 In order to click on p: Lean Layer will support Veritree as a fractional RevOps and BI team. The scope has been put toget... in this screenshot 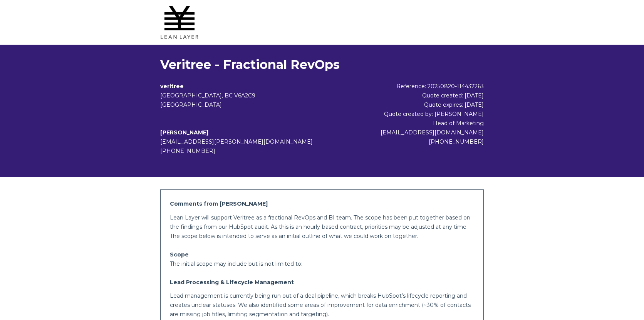, I will do `click(321, 227)`.